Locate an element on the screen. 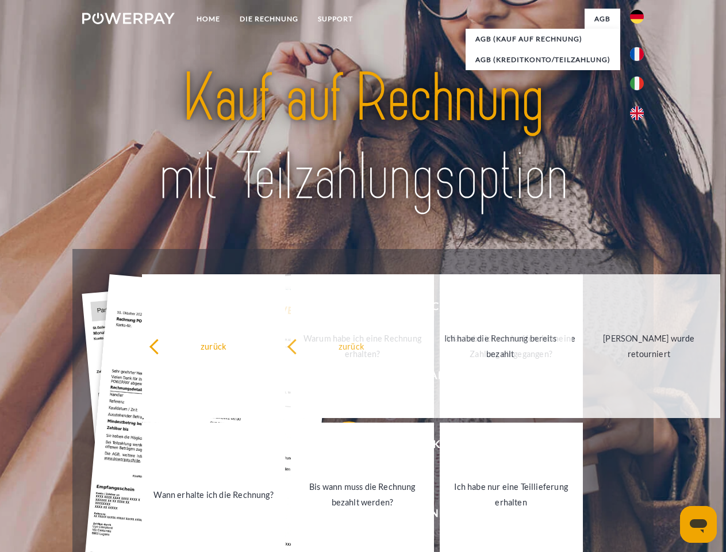 This screenshot has height=552, width=726. div: Wann erhalte ich die Rechnung? is located at coordinates (213, 494).